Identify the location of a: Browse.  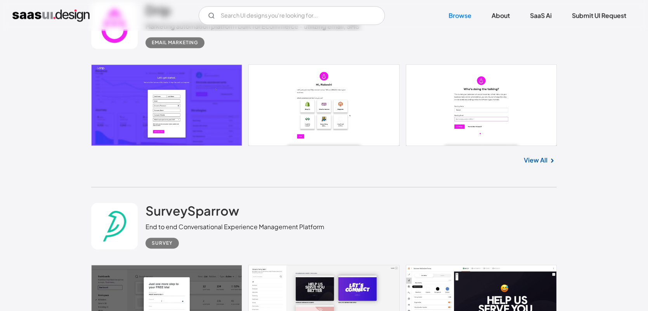
(459, 16).